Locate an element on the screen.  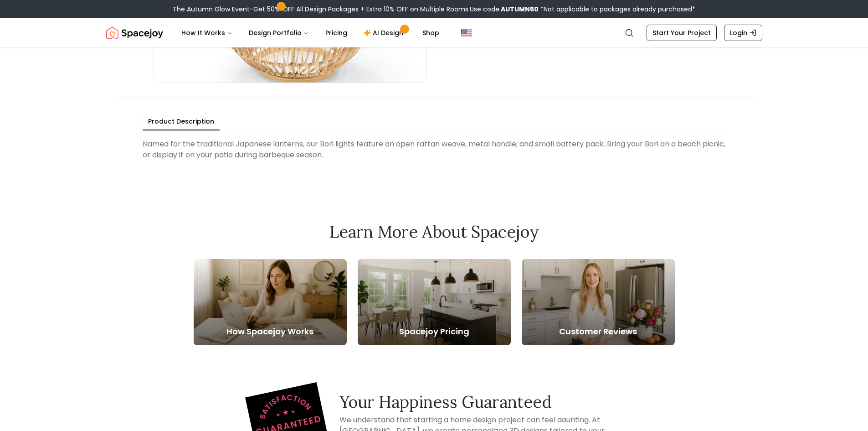
a: Spacejoy Pricing is located at coordinates (434, 302).